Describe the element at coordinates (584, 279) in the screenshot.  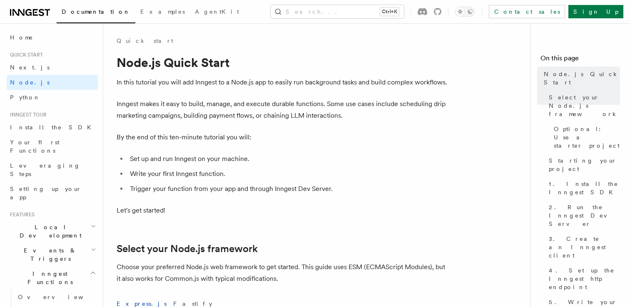
I see `span: 4. Set up the Inngest http endpoint` at that location.